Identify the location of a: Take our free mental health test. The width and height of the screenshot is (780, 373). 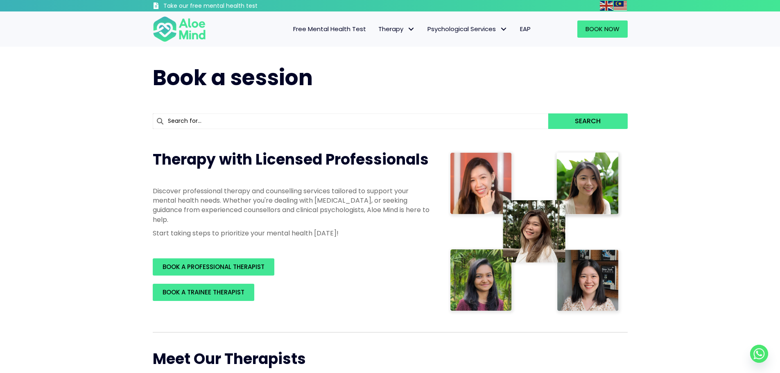
(227, 7).